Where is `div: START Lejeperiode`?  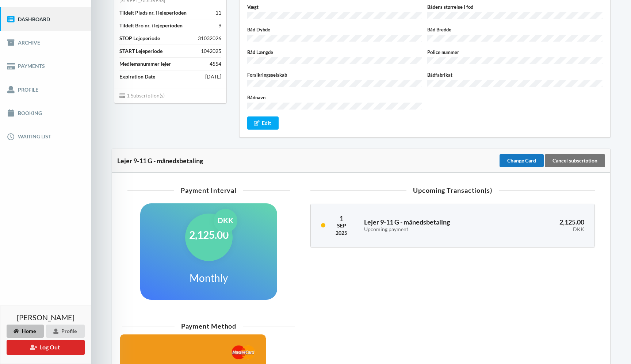 div: START Lejeperiode is located at coordinates (141, 51).